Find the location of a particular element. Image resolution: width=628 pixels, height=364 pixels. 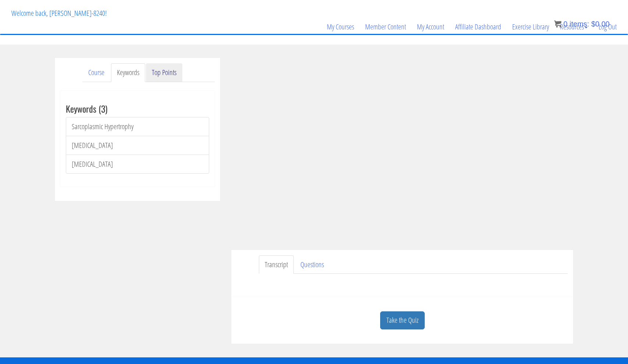

a: My Courses is located at coordinates (340, 27).